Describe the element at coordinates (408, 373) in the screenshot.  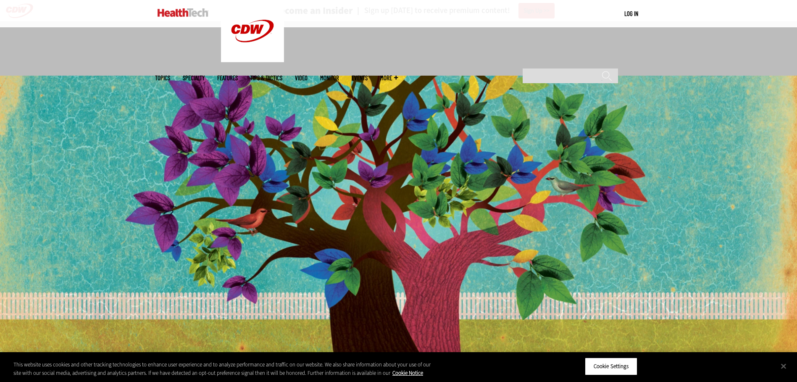
I see `a: More information about your privacy` at that location.